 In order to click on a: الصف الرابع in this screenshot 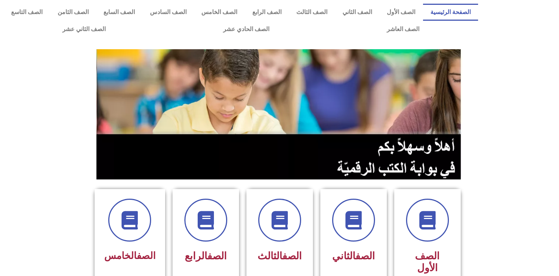, I will do `click(267, 12)`.